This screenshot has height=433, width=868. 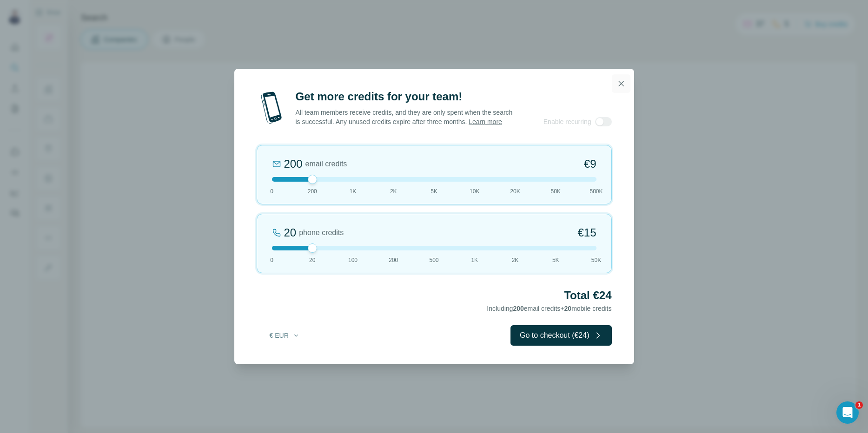 I want to click on span: phone credits, so click(x=321, y=233).